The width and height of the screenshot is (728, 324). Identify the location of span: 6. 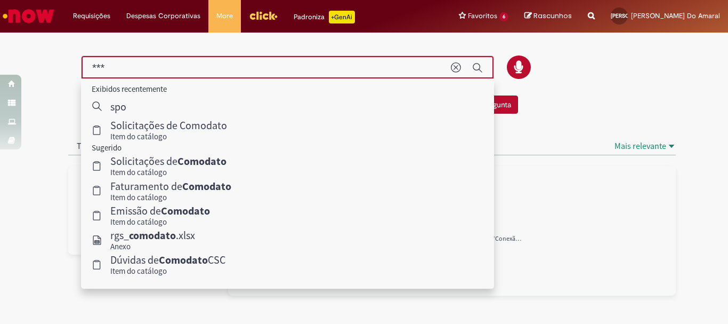
(504, 17).